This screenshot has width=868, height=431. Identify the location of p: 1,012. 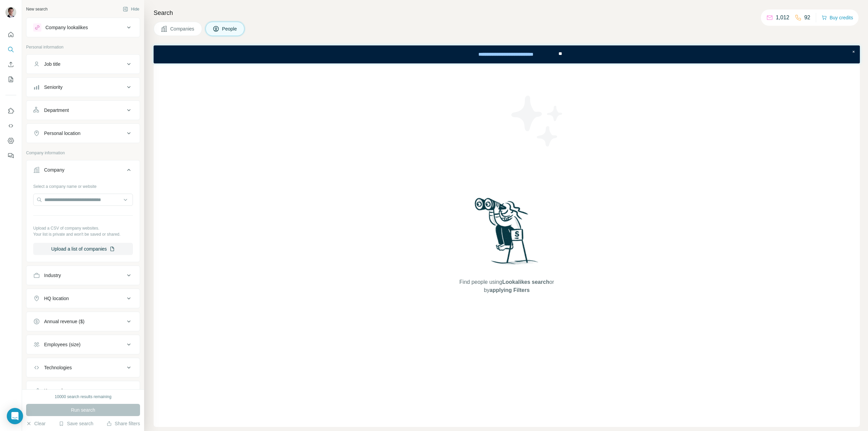
(783, 17).